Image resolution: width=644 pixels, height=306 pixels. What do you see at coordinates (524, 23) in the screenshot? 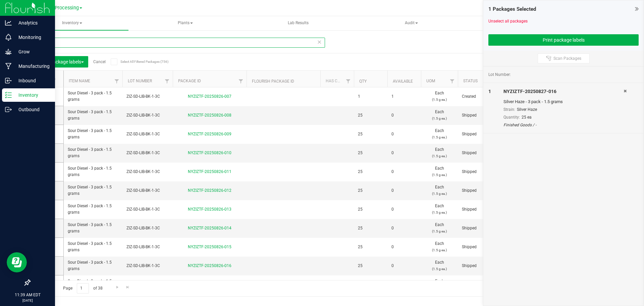
I see `a: Inventory Counts` at bounding box center [524, 23].